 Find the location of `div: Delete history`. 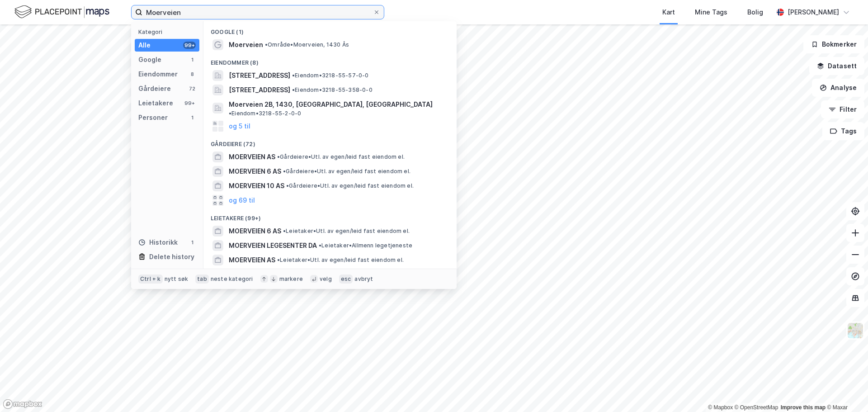

div: Delete history is located at coordinates (172, 257).